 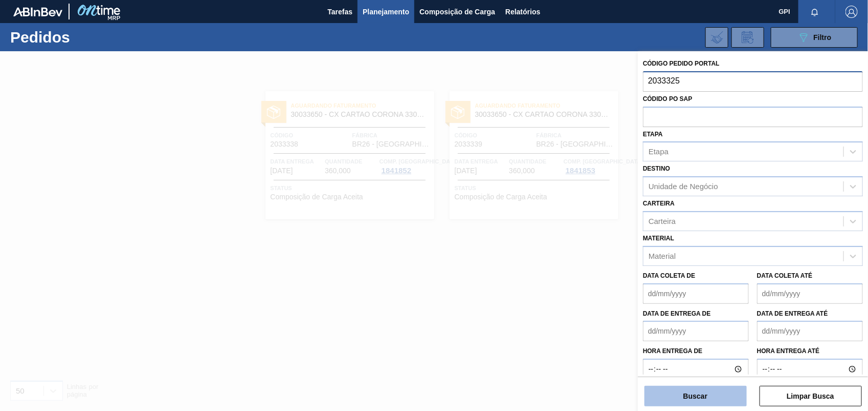 What do you see at coordinates (669, 275) in the screenshot?
I see `label: Data coleta de` at bounding box center [669, 275].